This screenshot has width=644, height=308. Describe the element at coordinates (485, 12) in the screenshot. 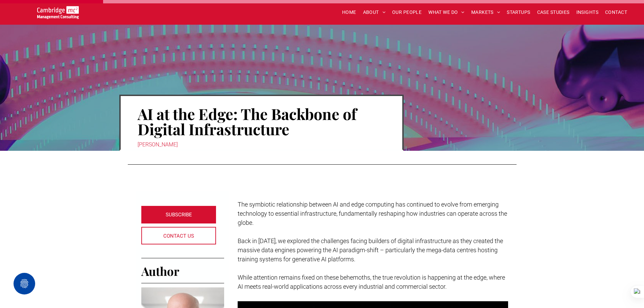

I see `a: MARKETS` at that location.